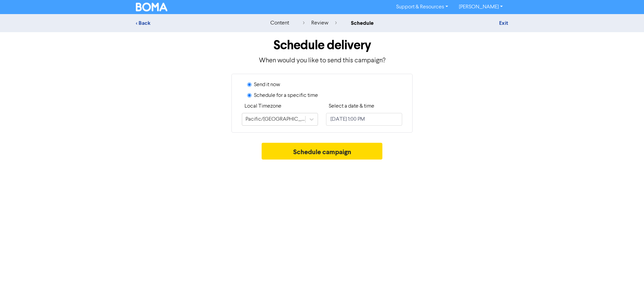  What do you see at coordinates (627, 292) in the screenshot?
I see `div: Chat Widget` at bounding box center [627, 292].